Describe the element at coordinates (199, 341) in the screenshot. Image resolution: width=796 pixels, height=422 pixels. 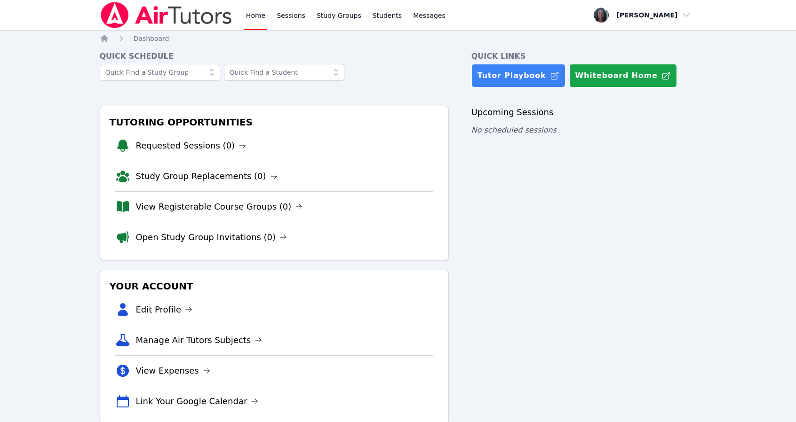
I see `a: Manage Air Tutors Subjects` at that location.